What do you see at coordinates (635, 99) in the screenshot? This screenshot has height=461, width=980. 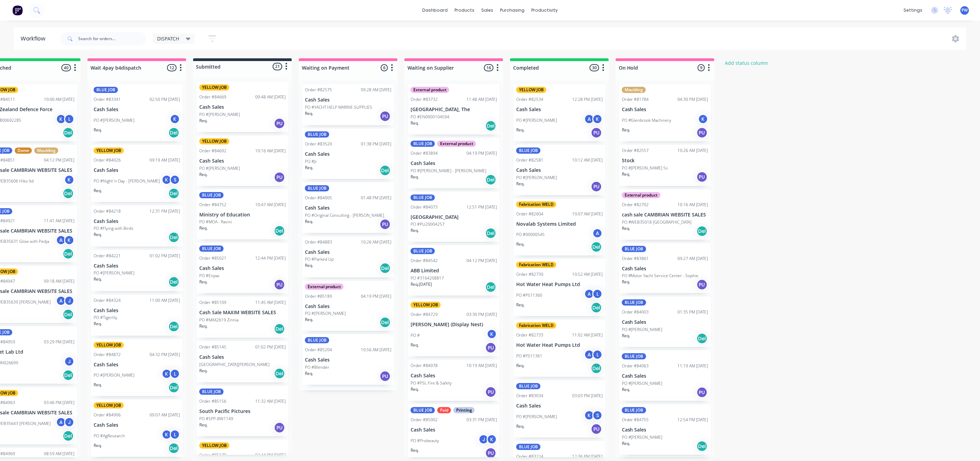 I see `div: Order #81784` at bounding box center [635, 99].